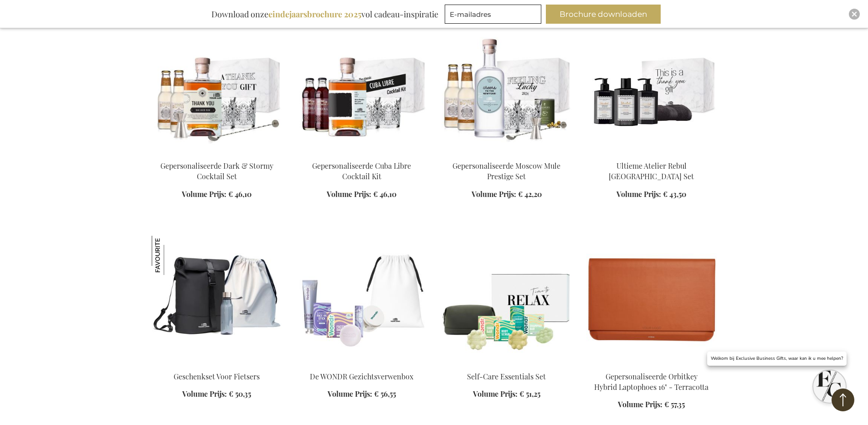 This screenshot has width=868, height=425. I want to click on a: Geschenkset Voor Fietsers, so click(216, 376).